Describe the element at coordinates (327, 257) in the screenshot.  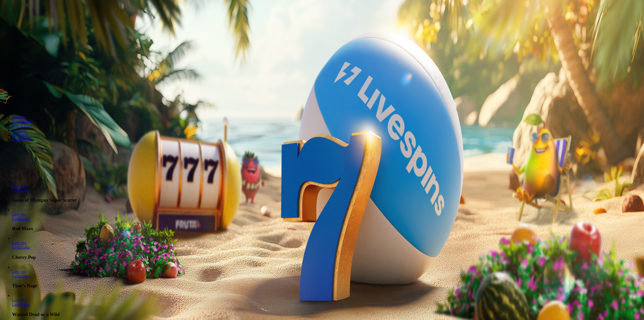
I see `h3: Cherry Pop` at that location.